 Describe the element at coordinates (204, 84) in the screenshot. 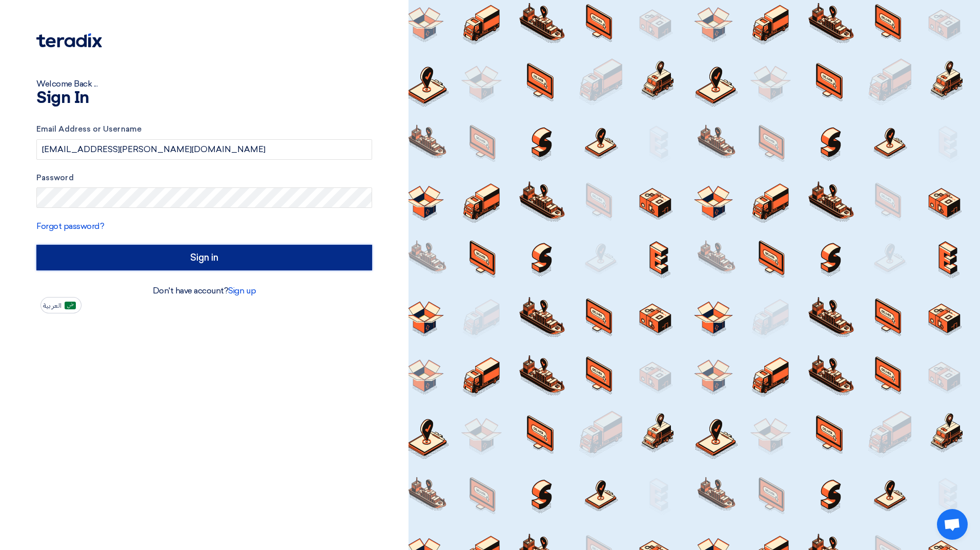

I see `div: Welcome Back ...` at that location.